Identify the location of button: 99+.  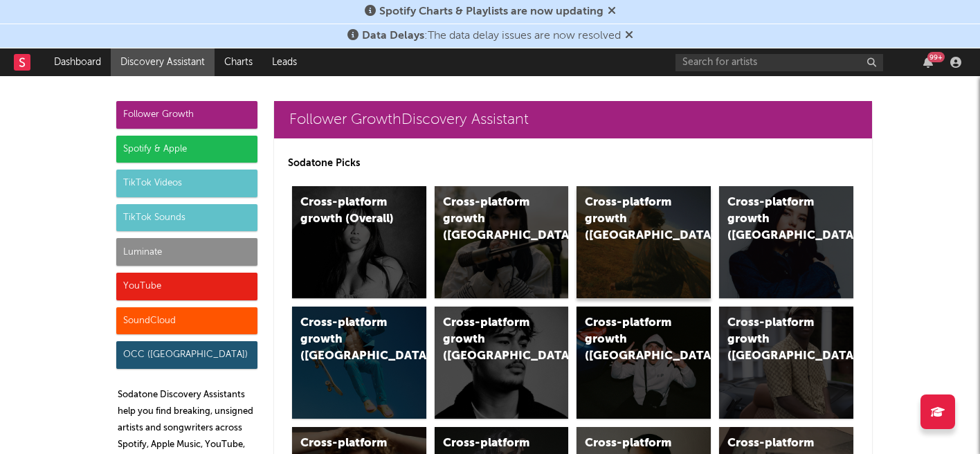
(928, 63).